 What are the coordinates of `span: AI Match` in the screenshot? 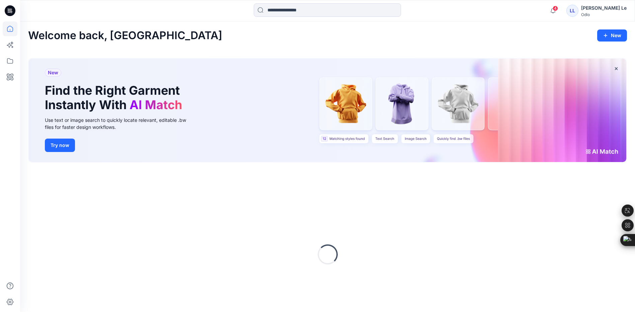 It's located at (156, 105).